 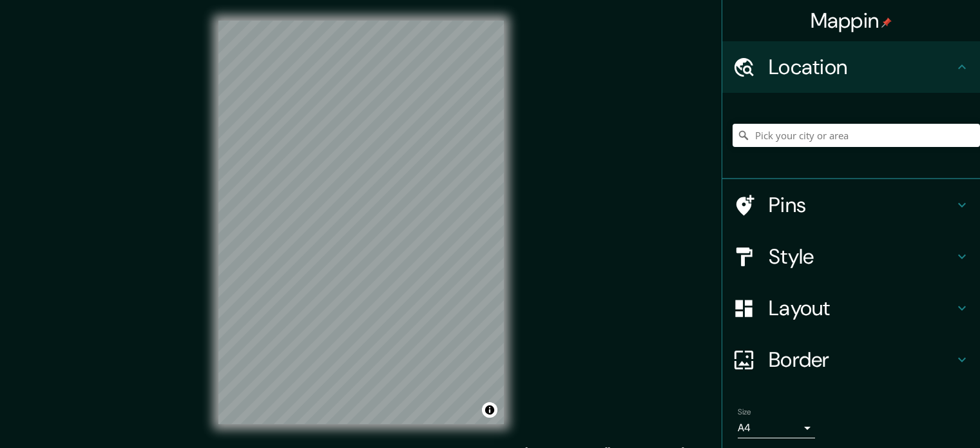 What do you see at coordinates (862, 257) in the screenshot?
I see `h4: Style` at bounding box center [862, 257].